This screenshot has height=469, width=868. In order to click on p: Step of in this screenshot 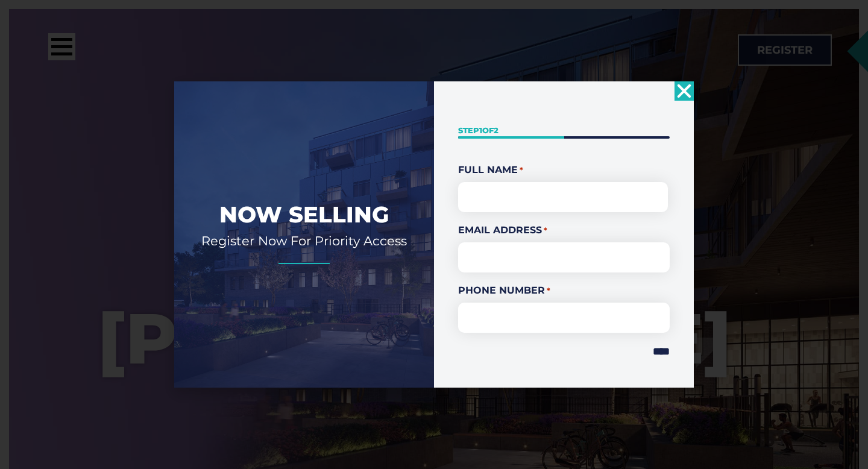, I will do `click(564, 130)`.